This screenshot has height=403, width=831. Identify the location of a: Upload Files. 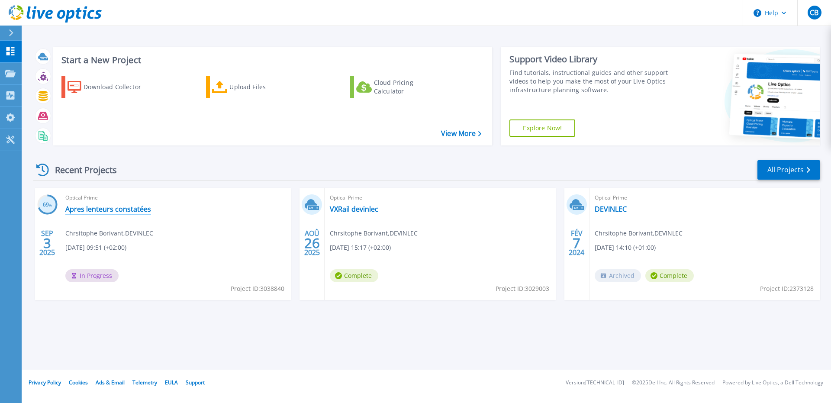
(254, 87).